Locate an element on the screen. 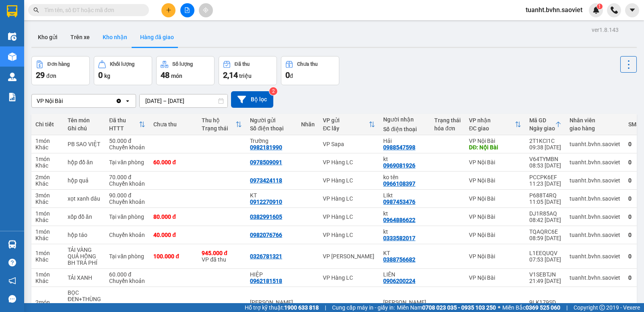  div: BỌC ĐEN+THÙNG RƯỢU is located at coordinates (84, 299).